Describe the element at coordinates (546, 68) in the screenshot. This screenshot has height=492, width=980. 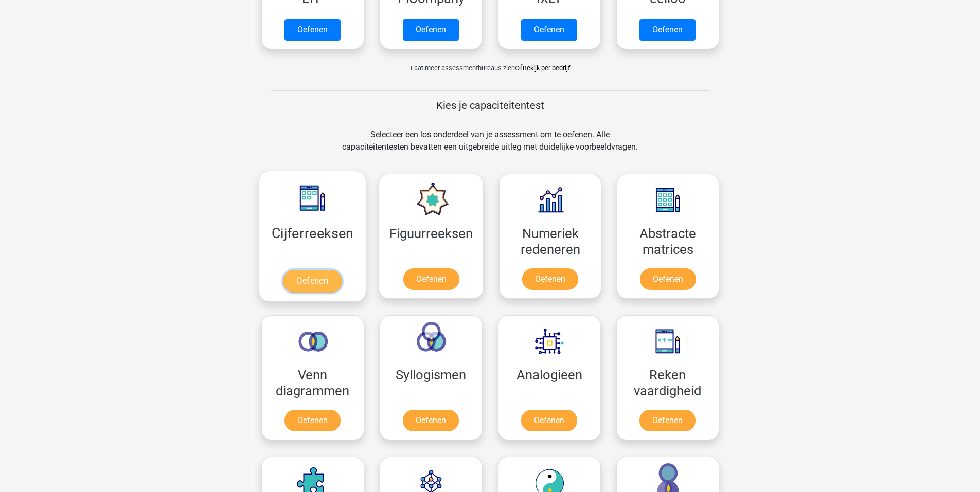
I see `a: Bekijk per bedrijf` at that location.